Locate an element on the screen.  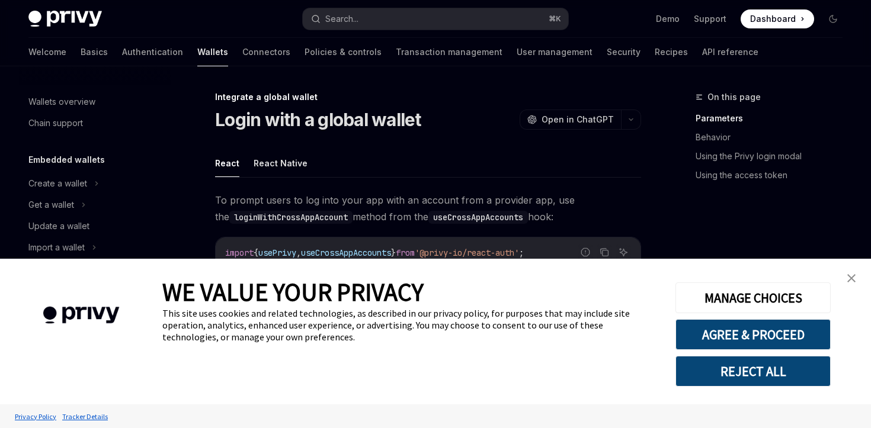
a: Support is located at coordinates (710, 19).